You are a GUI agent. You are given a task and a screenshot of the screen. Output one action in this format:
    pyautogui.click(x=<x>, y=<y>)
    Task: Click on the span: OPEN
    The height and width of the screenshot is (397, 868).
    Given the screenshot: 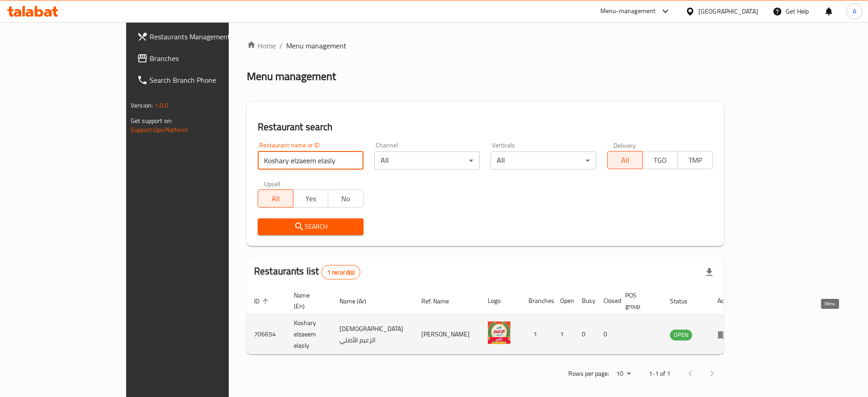 What is the action you would take?
    pyautogui.click(x=680, y=335)
    